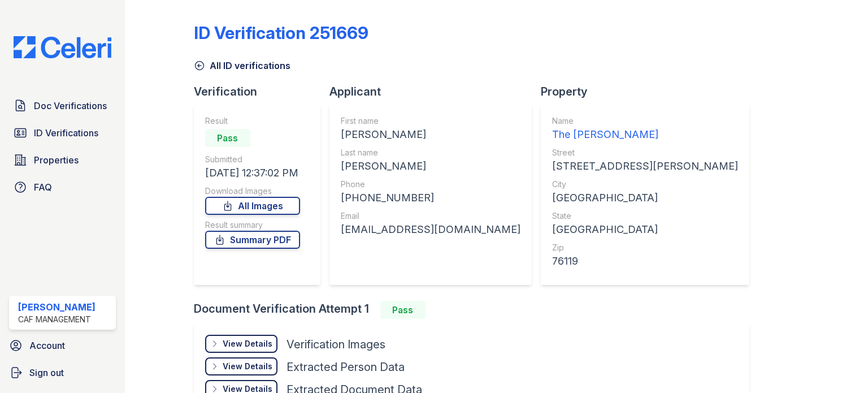 Image resolution: width=868 pixels, height=393 pixels. I want to click on div: Name, so click(645, 121).